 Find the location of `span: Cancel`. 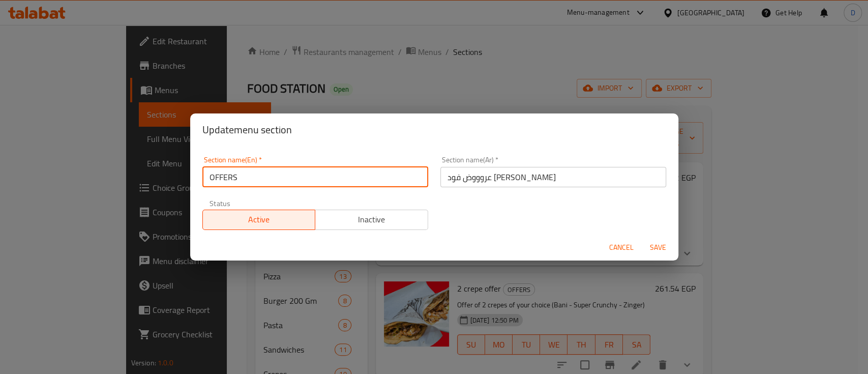

span: Cancel is located at coordinates (622, 248).